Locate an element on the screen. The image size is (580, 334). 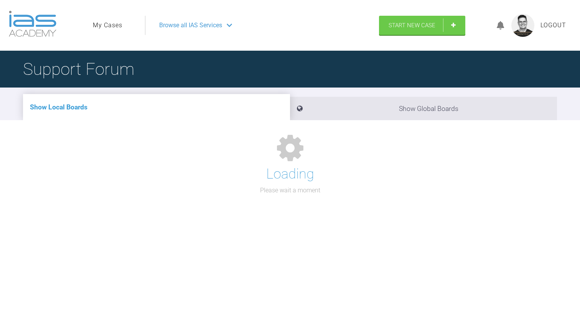
span: Logout is located at coordinates (553, 25).